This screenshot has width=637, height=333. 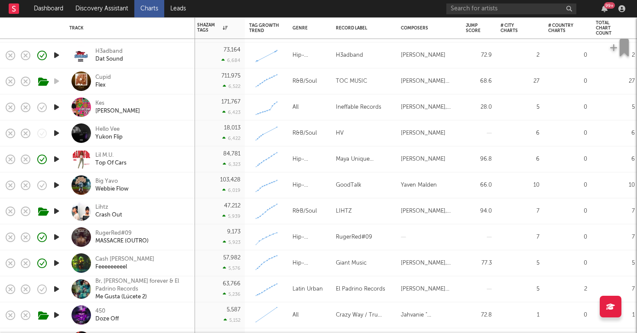 What do you see at coordinates (109, 133) in the screenshot?
I see `a: Hello VeeYukon Flip` at bounding box center [109, 133].